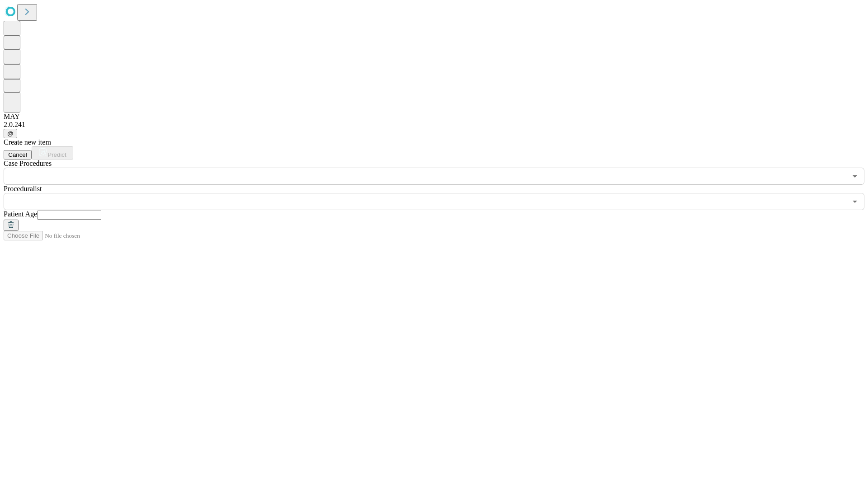  Describe the element at coordinates (18, 155) in the screenshot. I see `button: Cancel` at that location.